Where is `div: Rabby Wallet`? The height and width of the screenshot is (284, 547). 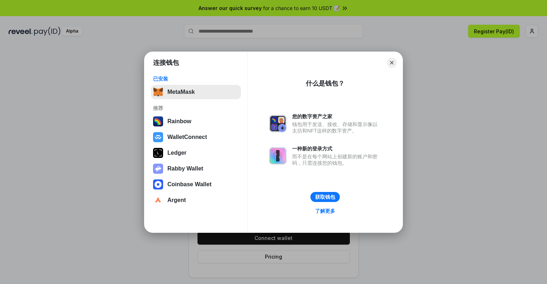
div: Rabby Wallet is located at coordinates (185, 169).